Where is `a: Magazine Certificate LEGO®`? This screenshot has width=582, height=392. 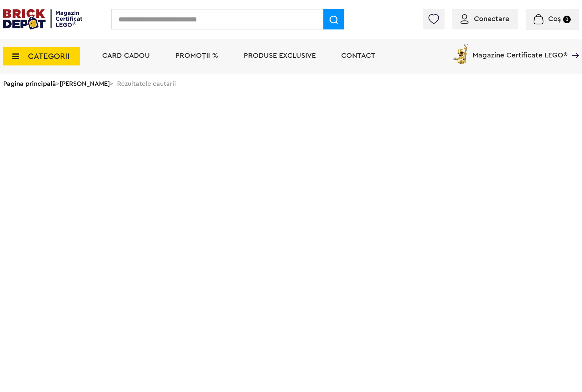
a: Magazine Certificate LEGO® is located at coordinates (573, 46).